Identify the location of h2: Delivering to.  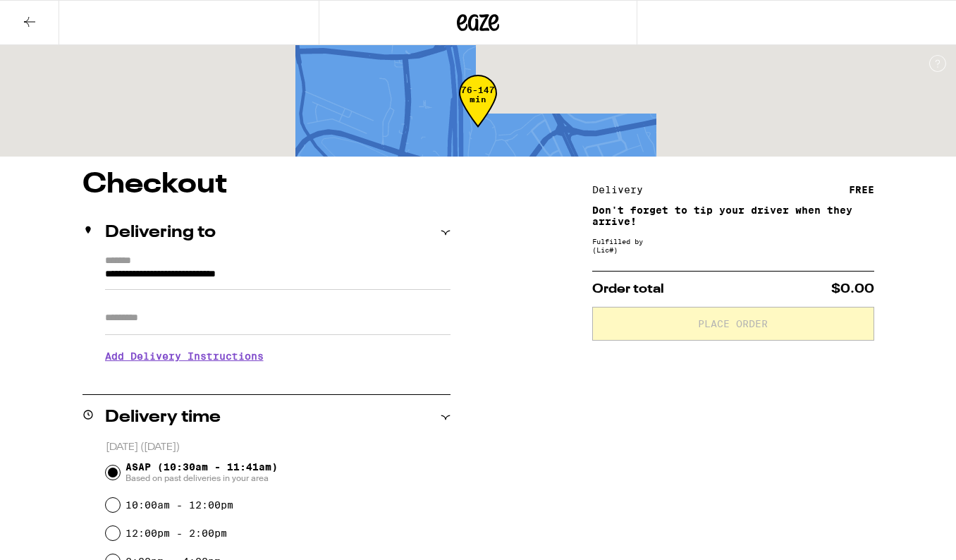
(160, 233).